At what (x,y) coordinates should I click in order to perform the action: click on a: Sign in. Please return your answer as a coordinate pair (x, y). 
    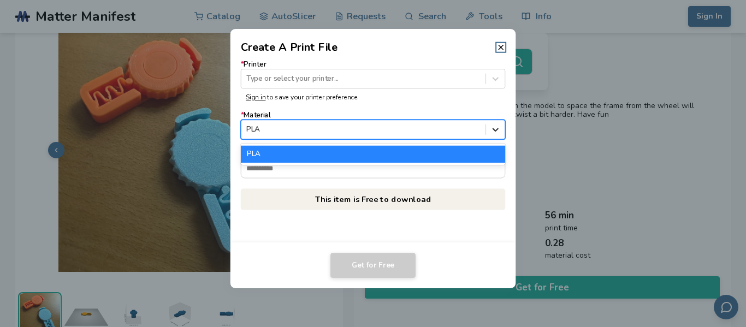
    Looking at the image, I should click on (256, 97).